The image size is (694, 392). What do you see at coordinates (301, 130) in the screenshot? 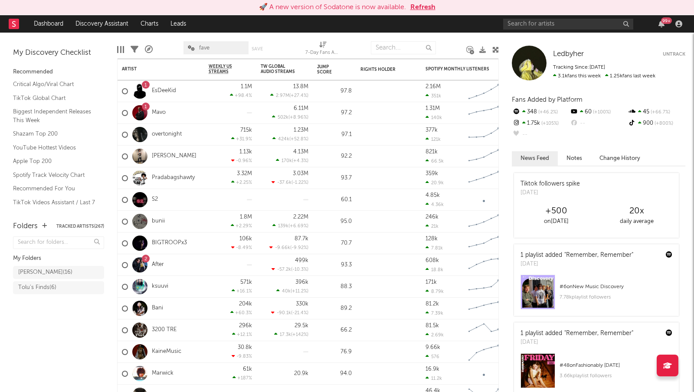
I see `div: 1.23M` at bounding box center [301, 130].